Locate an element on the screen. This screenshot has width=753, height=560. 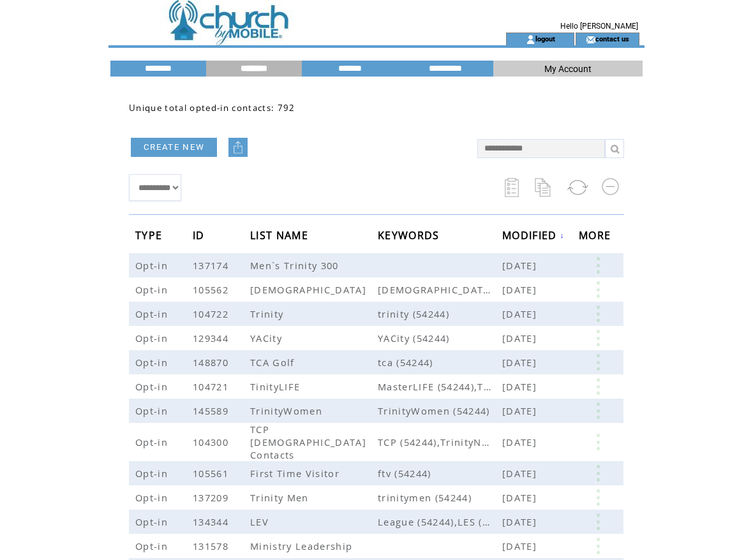
span: MORE is located at coordinates (595, 237).